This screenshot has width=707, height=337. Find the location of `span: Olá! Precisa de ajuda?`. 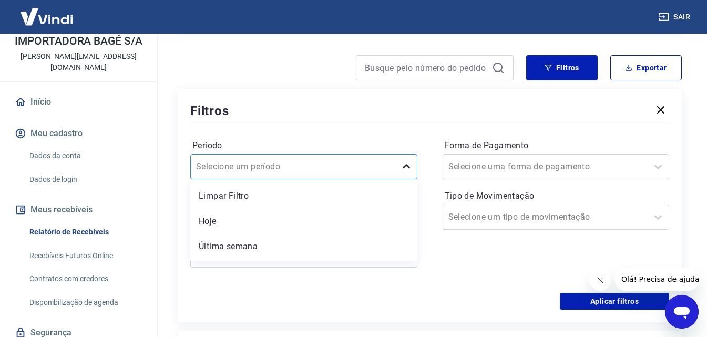

span: Olá! Precisa de ajuda? is located at coordinates (47, 12).